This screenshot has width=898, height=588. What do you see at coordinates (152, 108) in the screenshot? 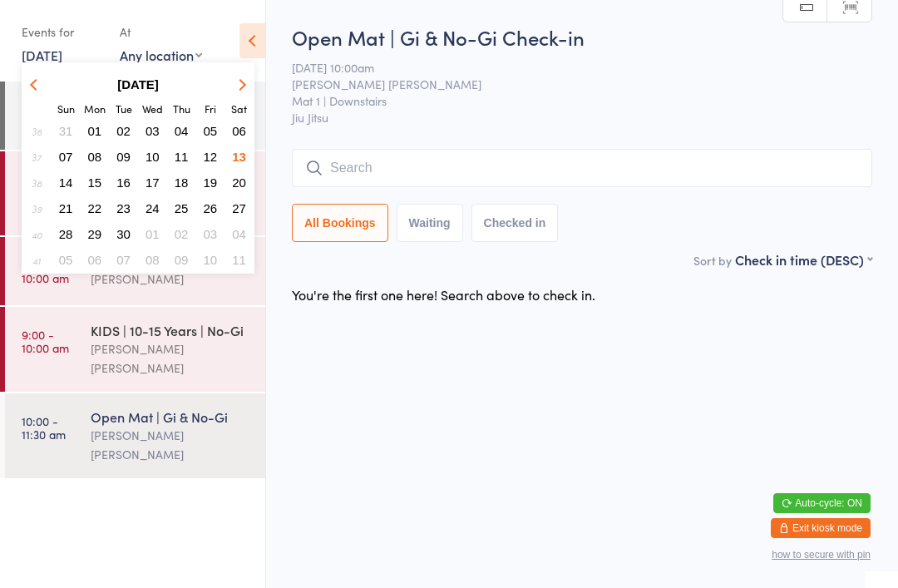
I see `small: Wednesday` at bounding box center [152, 108].